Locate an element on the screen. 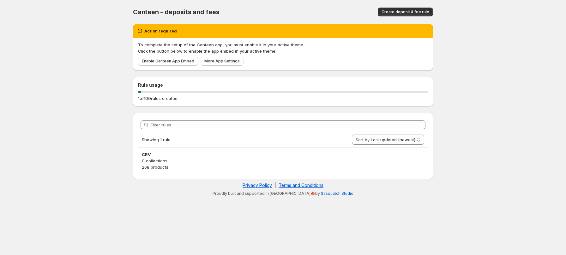  button: Create deposit & fee rule is located at coordinates (405, 12).